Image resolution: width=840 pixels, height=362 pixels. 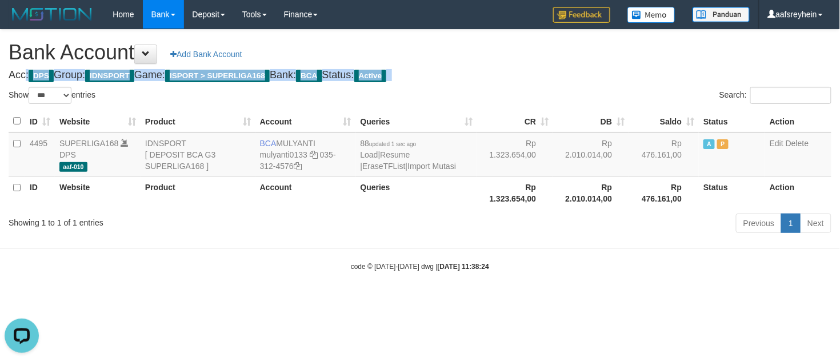 What do you see at coordinates (383, 166) in the screenshot?
I see `a: EraseTFList` at bounding box center [383, 166].